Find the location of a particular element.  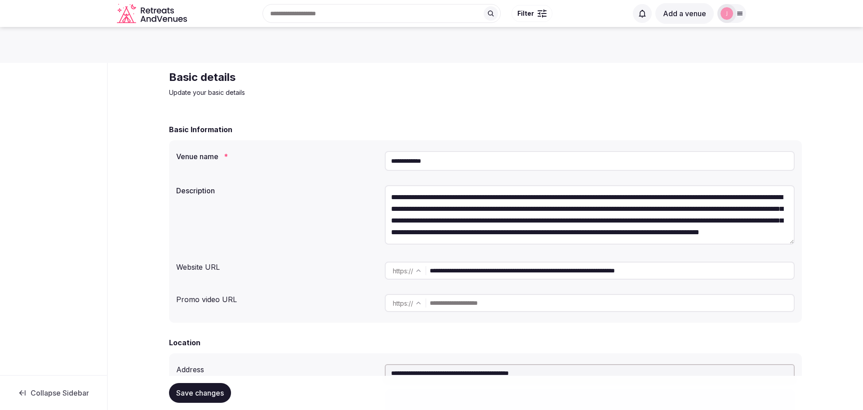

div: Website URL is located at coordinates (277, 265).